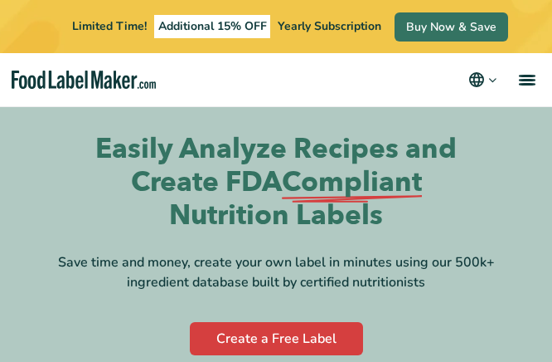  Describe the element at coordinates (329, 26) in the screenshot. I see `span: Yearly Subscription` at that location.